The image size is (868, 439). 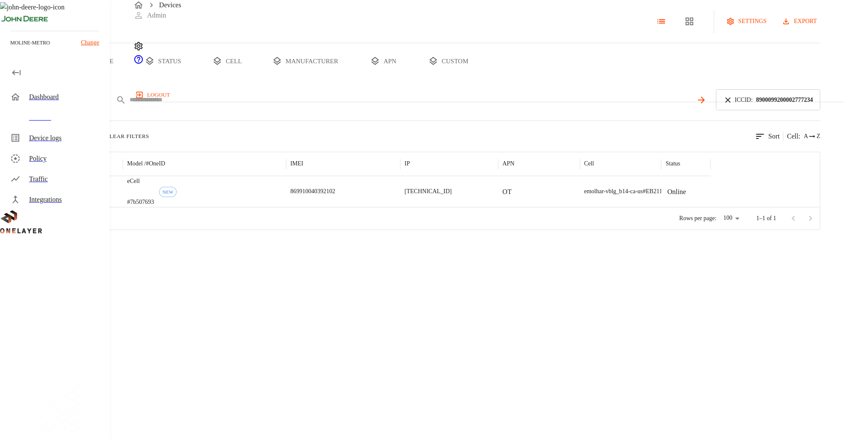 I want to click on span: #EB211311833::NOKIA::FW2QQD, so click(x=686, y=191).